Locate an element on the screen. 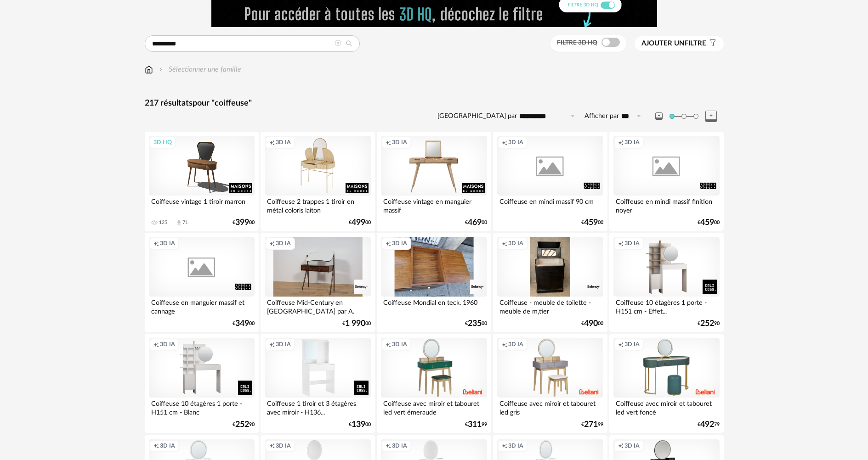  div: Coiffeuse en mindi massif 90 cm is located at coordinates (550, 205).